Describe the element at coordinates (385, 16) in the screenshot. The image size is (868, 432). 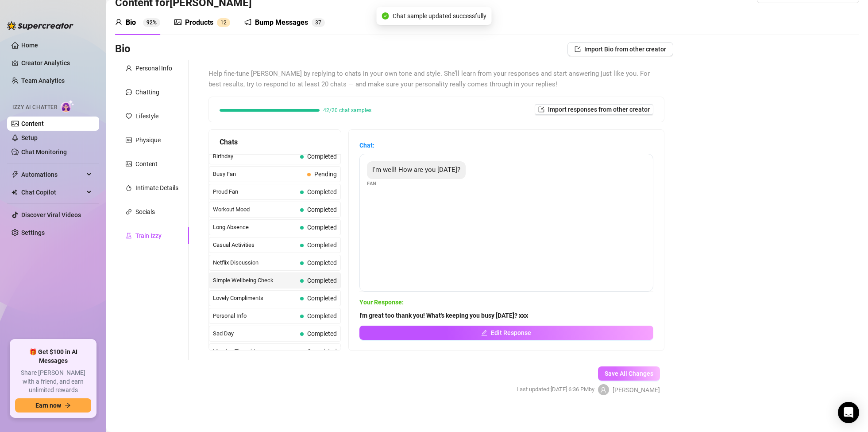
I see `span: check-circle` at that location.